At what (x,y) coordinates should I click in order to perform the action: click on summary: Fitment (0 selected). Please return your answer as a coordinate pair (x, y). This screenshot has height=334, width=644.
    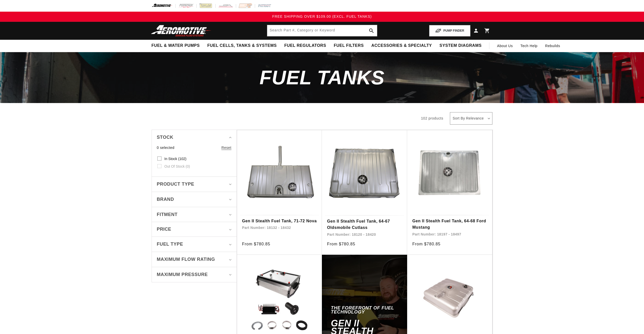
    Looking at the image, I should click on (194, 215).